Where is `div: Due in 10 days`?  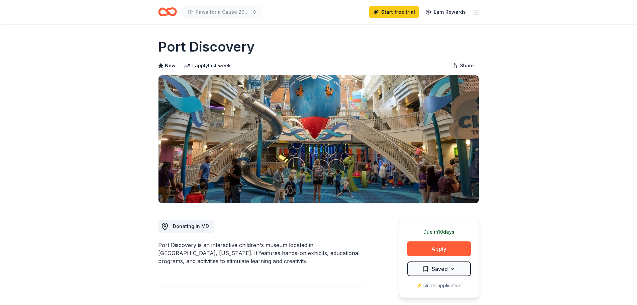
div: Due in 10 days is located at coordinates (439, 232).